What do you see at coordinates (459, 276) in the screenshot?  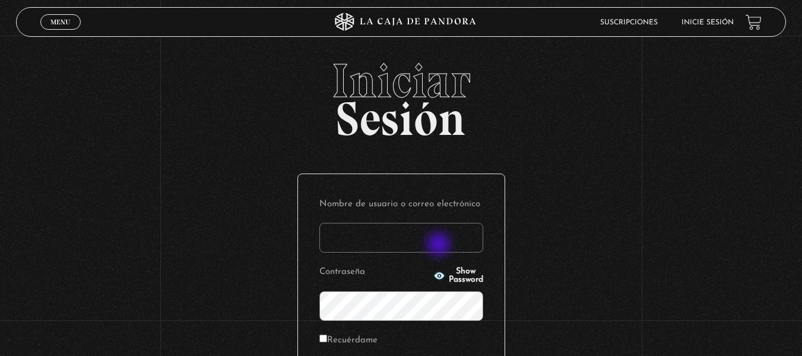 I see `button: Show Password` at bounding box center [459, 276].